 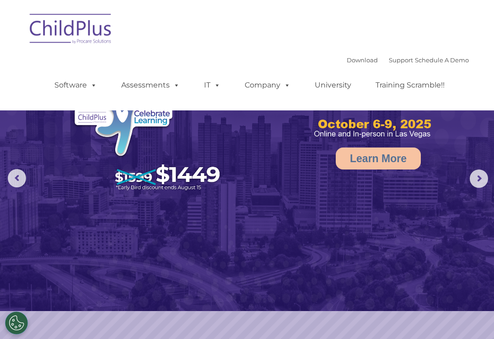 What do you see at coordinates (268, 85) in the screenshot?
I see `a: Company` at bounding box center [268, 85].